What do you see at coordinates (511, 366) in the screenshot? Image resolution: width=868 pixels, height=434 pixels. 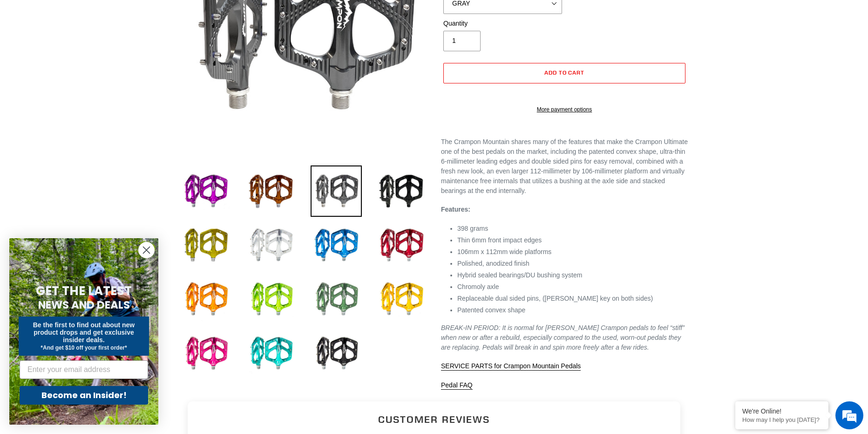 I see `span: SERVICE PARTS for Crampon Mountain Pedals` at bounding box center [511, 366].